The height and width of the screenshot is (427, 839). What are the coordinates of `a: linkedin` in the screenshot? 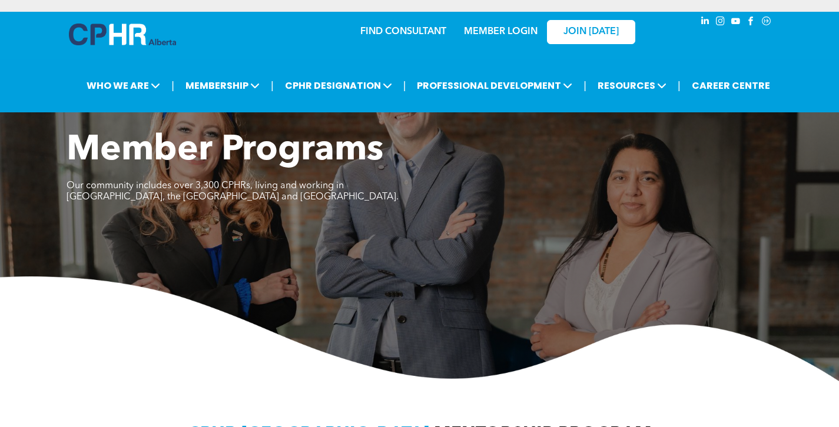 It's located at (705, 22).